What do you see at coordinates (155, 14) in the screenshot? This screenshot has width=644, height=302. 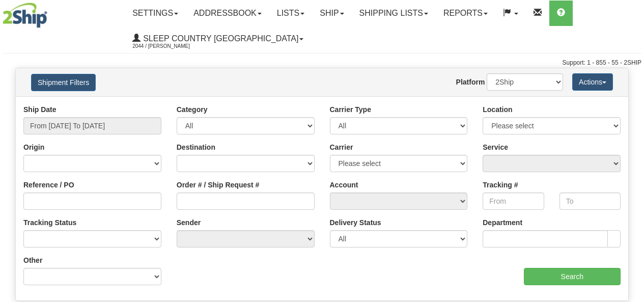 I see `a: Settings` at bounding box center [155, 14].